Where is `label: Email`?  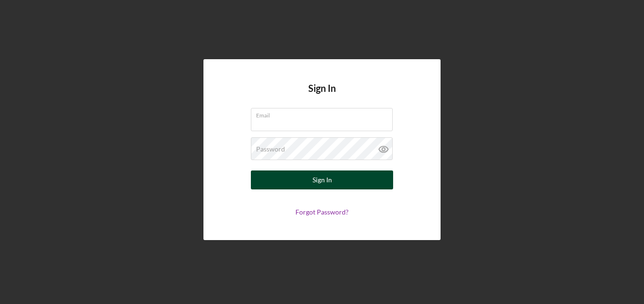
label: Email is located at coordinates (324, 114).